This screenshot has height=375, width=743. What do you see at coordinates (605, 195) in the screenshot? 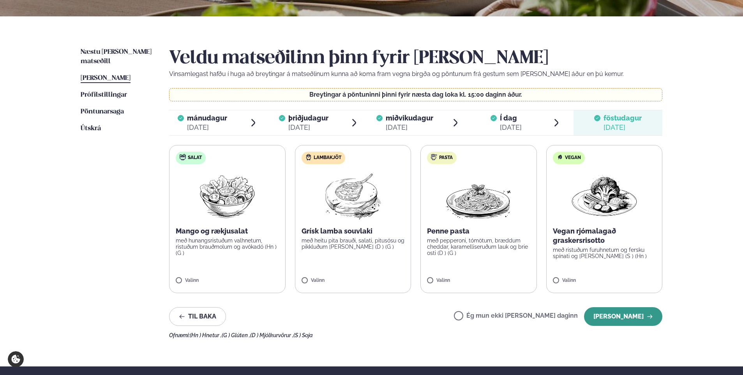
I see `img: Vegan.png` at bounding box center [605, 195].